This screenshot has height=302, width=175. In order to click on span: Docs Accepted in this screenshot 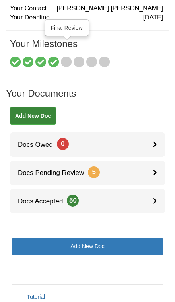, I will do `click(44, 201)`.